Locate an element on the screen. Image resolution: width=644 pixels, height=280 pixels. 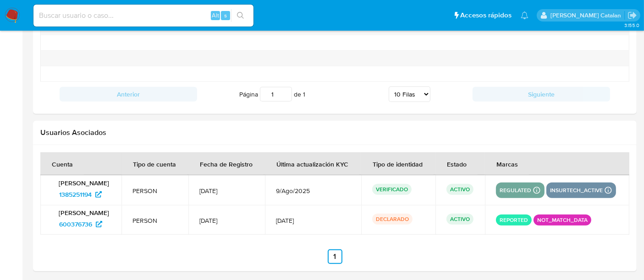
span: Accesos rápidos is located at coordinates (486, 15).